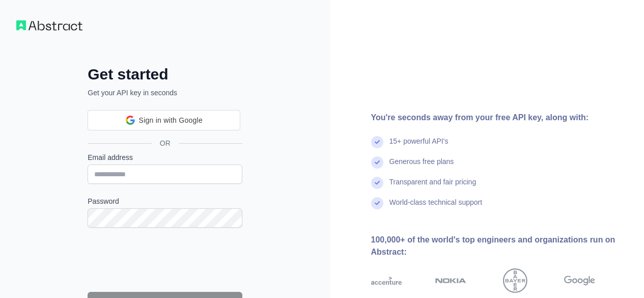 Image resolution: width=644 pixels, height=298 pixels. I want to click on div: 100,000+ of the world's top engineers and organizations run on Abstract:, so click(499, 246).